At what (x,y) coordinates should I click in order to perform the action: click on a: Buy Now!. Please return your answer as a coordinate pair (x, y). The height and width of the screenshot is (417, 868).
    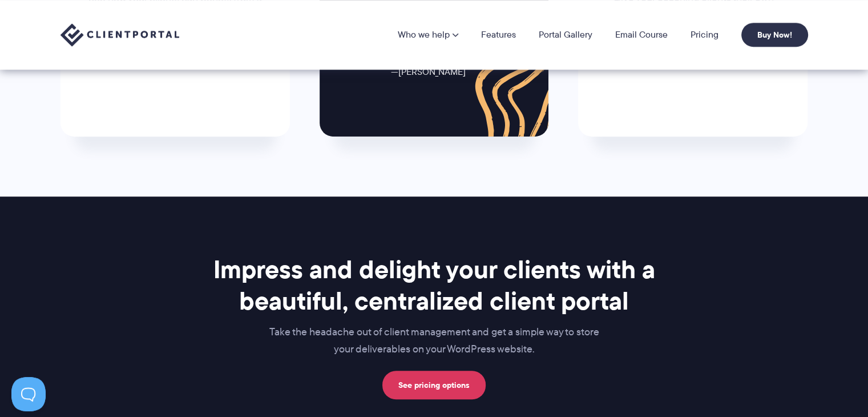
    Looking at the image, I should click on (774, 35).